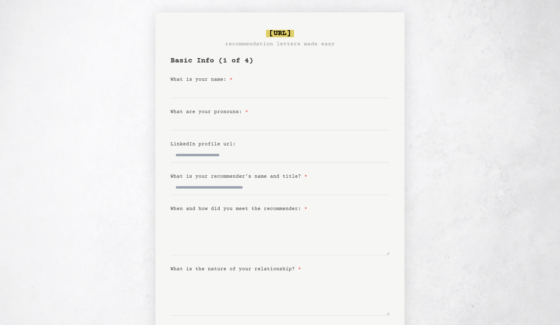 The image size is (560, 325). Describe the element at coordinates (280, 44) in the screenshot. I see `h3: recommendation letters made easy` at that location.